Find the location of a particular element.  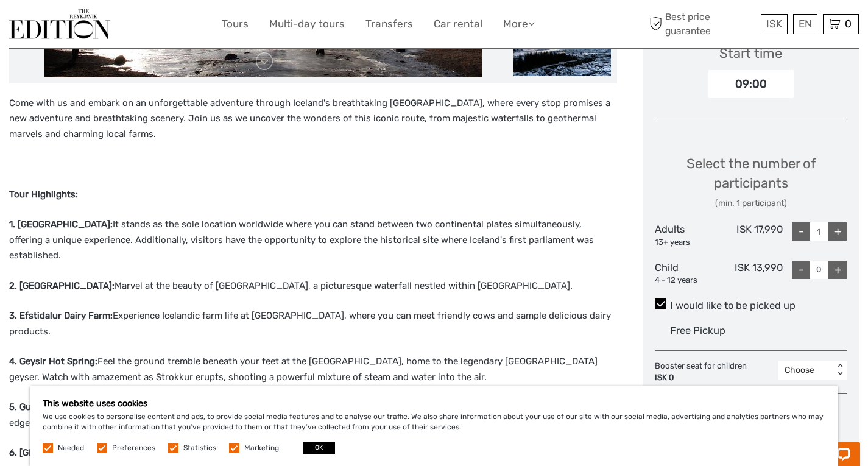

strong: Tour Highlights: is located at coordinates (43, 194).